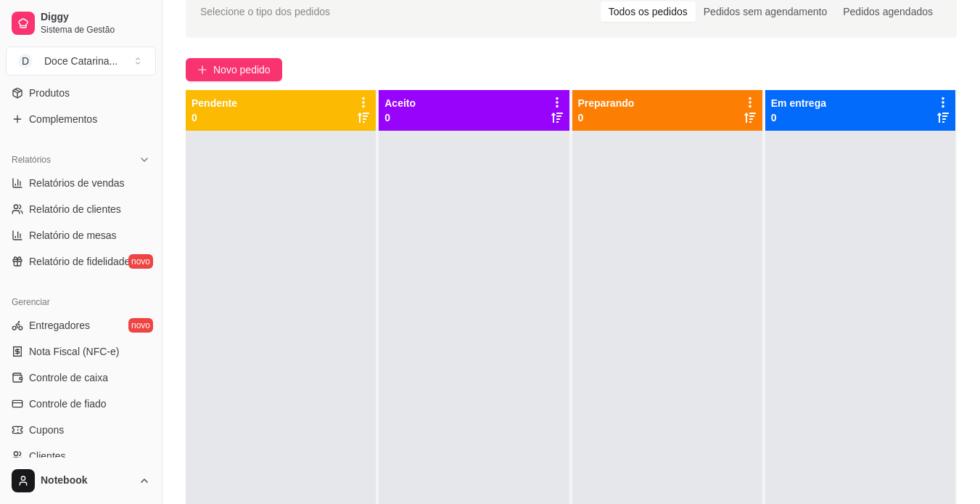 The width and height of the screenshot is (980, 504). What do you see at coordinates (765, 11) in the screenshot?
I see `div: Pedidos sem agendamento` at bounding box center [765, 11].